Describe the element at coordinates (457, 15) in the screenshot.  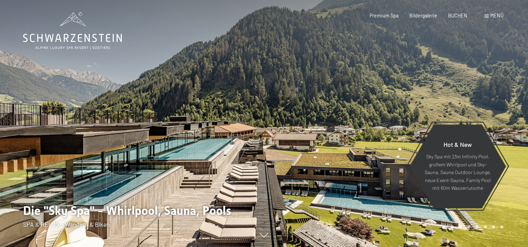
I see `a: BUCHEN` at that location.